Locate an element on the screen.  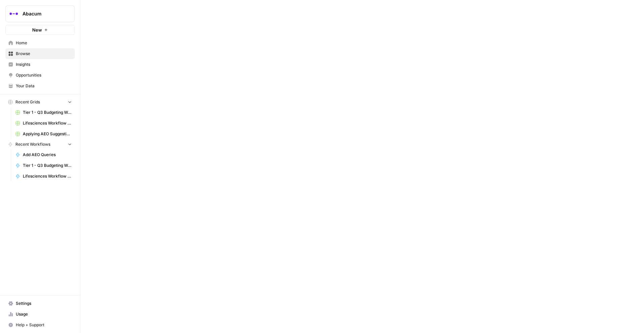
a: Usage is located at coordinates (40, 314).